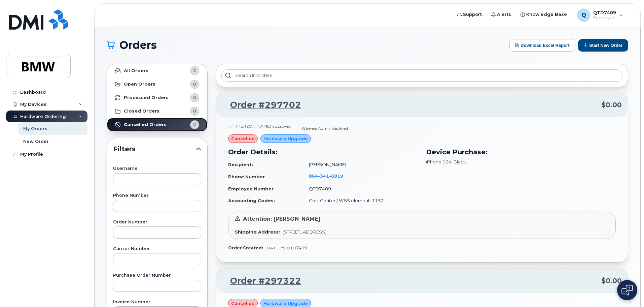 This screenshot has width=644, height=307. Describe the element at coordinates (246, 177) in the screenshot. I see `strong: Phone Number` at that location.